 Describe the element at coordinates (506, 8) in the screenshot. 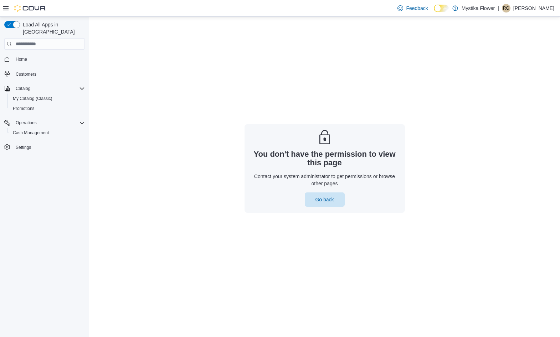

I see `div: Rachael Gonzalez` at that location.